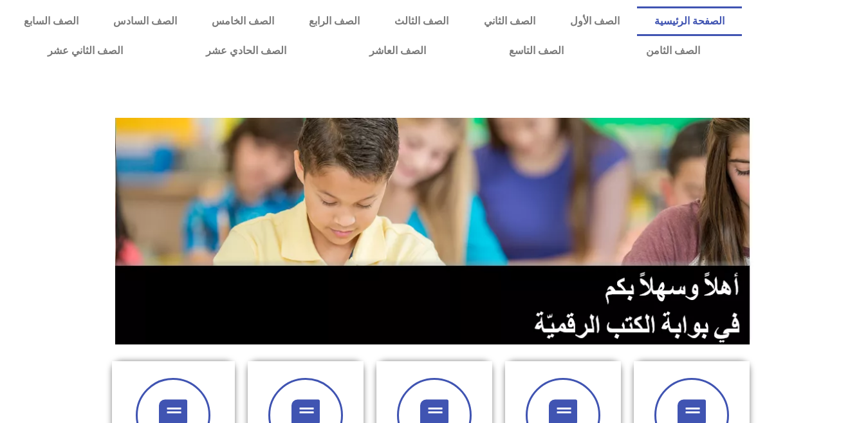  I want to click on a: الصف الرابع, so click(334, 21).